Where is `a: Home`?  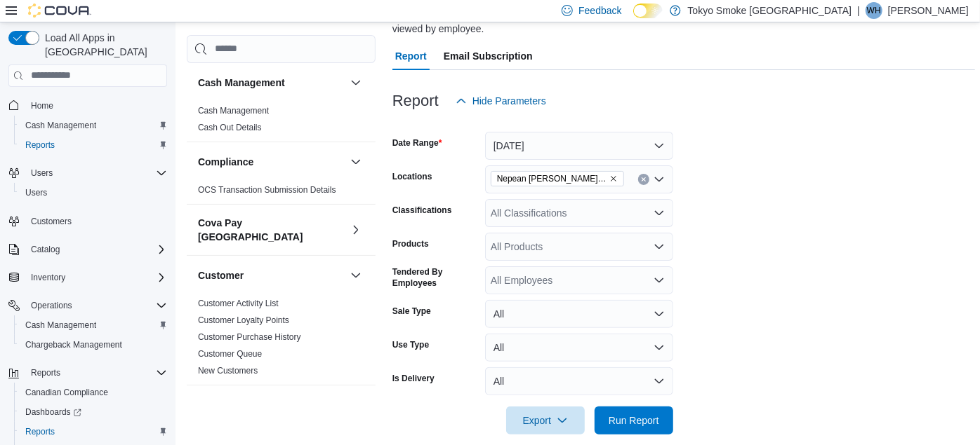
a: Home is located at coordinates (42, 106).